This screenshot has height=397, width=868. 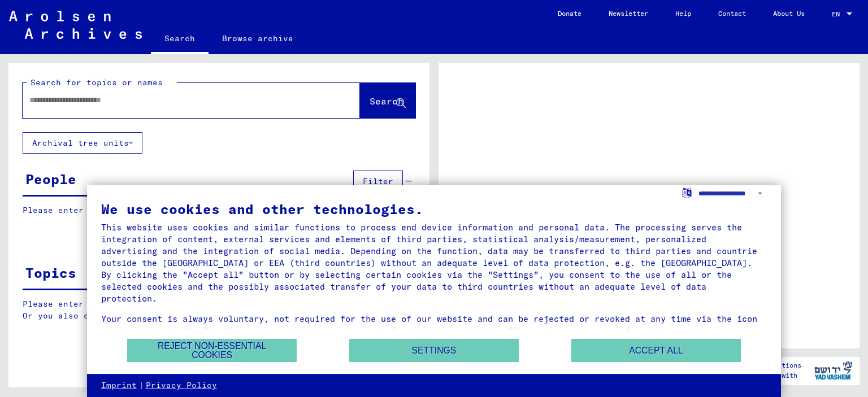 What do you see at coordinates (96, 82) in the screenshot?
I see `mat-label: Search for topics or names` at bounding box center [96, 82].